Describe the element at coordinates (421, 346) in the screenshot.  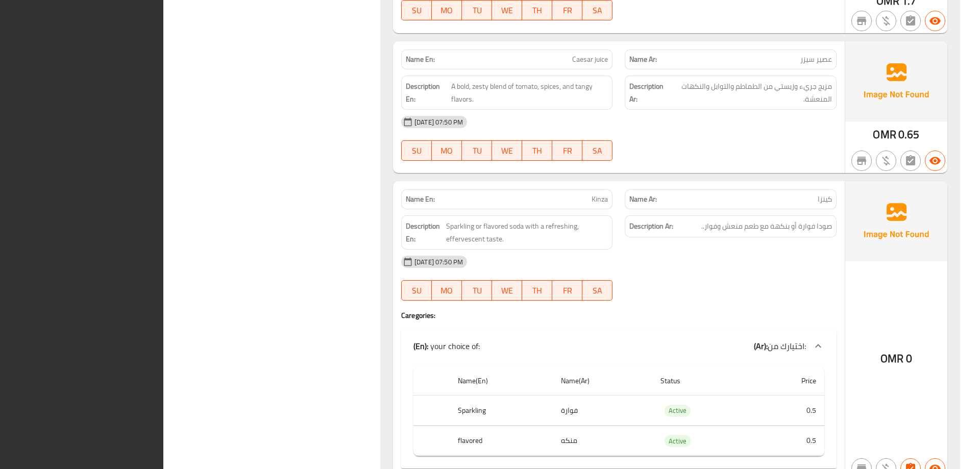
I see `b: (En):` at that location.